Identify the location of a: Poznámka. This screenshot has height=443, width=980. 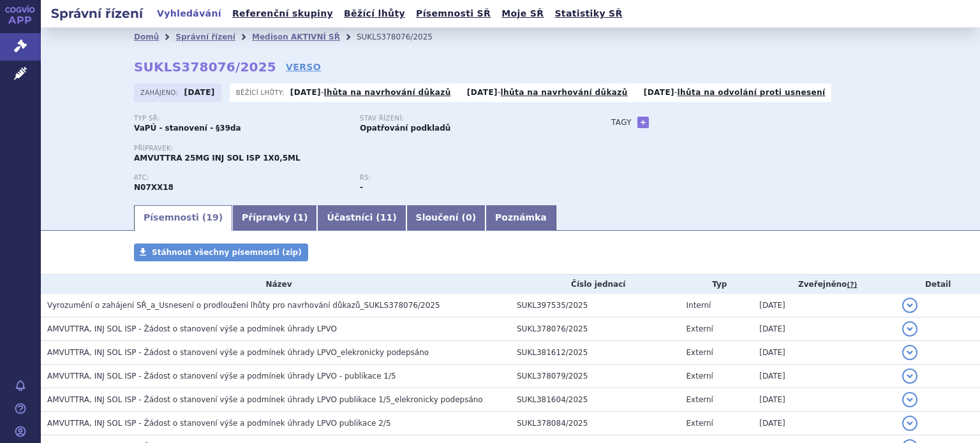
(521, 218).